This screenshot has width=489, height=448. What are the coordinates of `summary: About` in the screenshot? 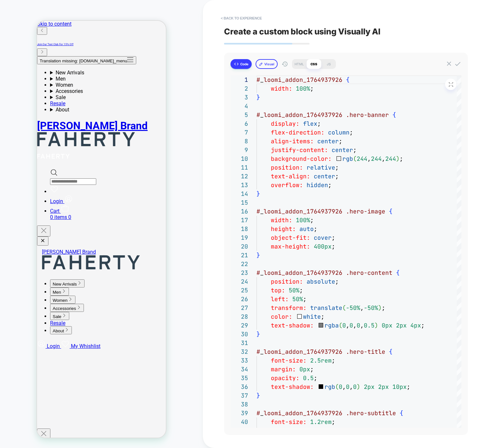 It's located at (71, 89).